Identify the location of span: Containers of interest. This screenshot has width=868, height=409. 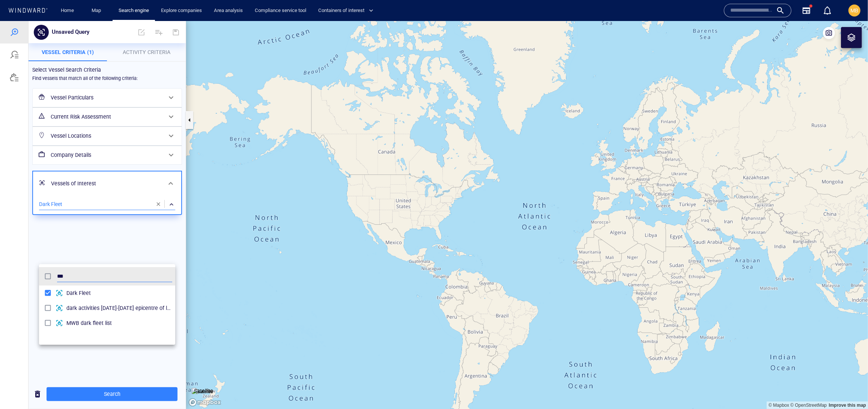
(346, 11).